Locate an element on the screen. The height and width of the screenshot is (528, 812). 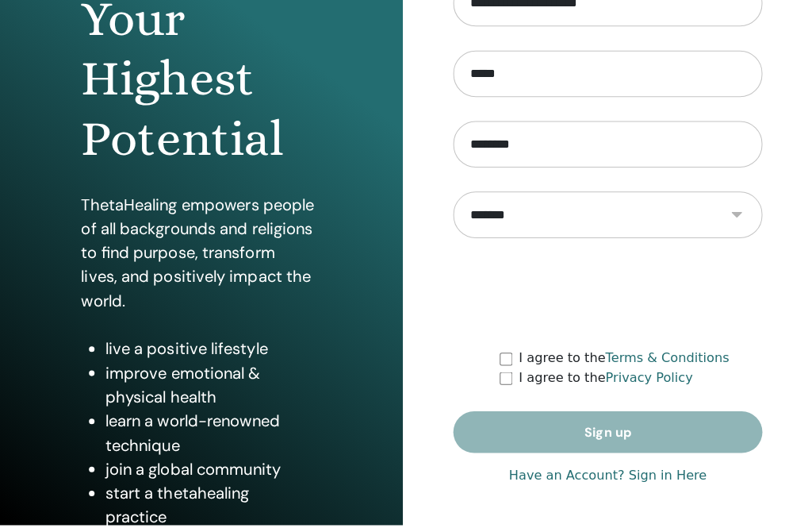
a: Terms & Conditions is located at coordinates (668, 359).